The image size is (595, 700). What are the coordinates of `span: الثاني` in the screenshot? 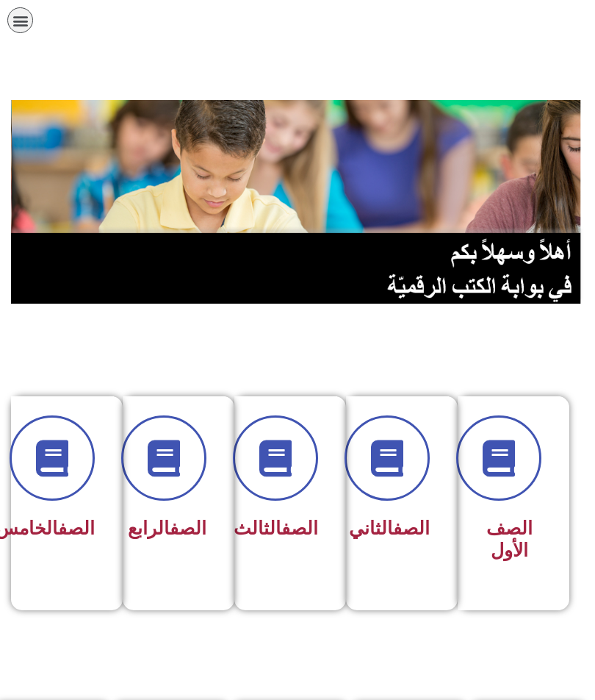 It's located at (389, 527).